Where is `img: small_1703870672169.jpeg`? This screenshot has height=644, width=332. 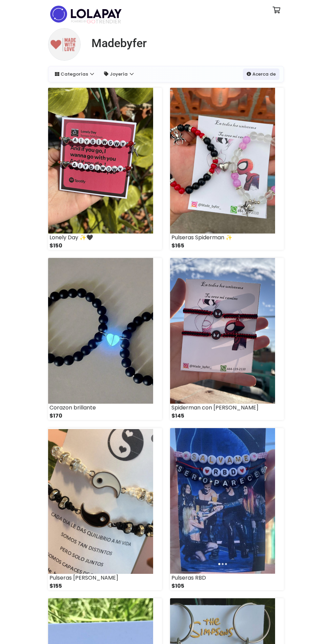 img: small_1703870672169.jpeg is located at coordinates (223, 501).